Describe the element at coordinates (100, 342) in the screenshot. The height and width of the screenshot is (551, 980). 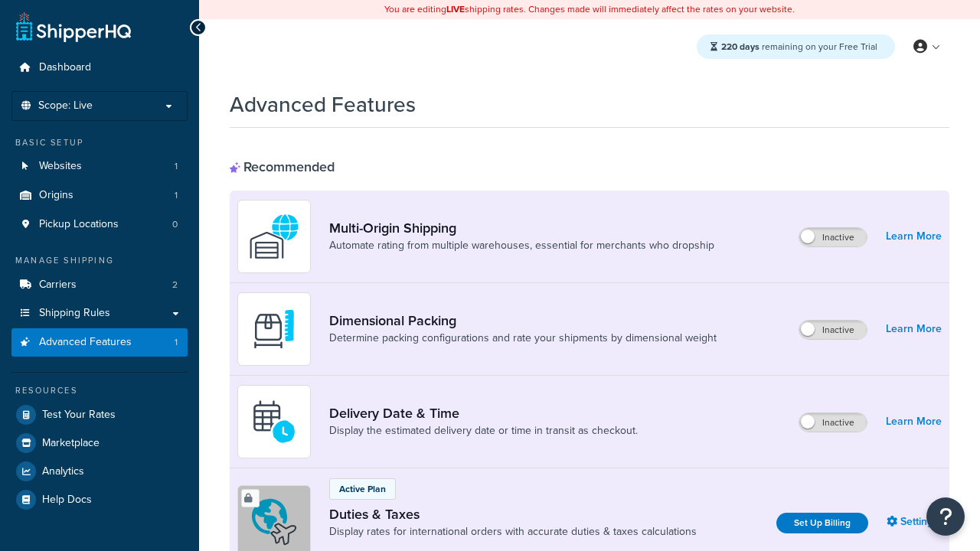
I see `a: Advanced Features1` at that location.